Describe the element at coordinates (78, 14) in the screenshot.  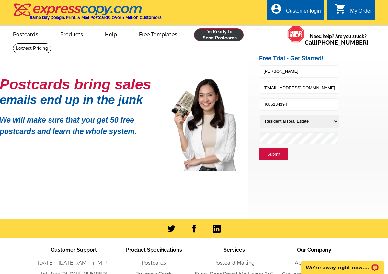
I see `button: Open LiveChat chat widget` at that location.